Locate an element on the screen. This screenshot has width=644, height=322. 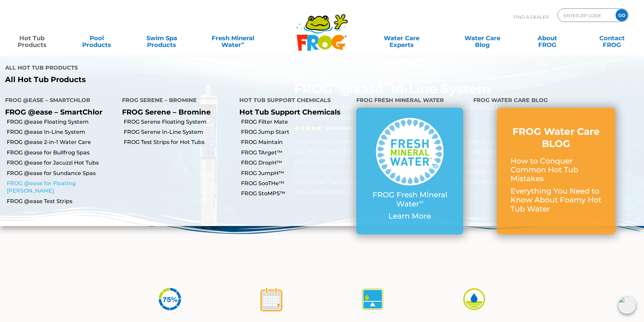
h4: FROG Fresh Mineral Water is located at coordinates (410, 101).